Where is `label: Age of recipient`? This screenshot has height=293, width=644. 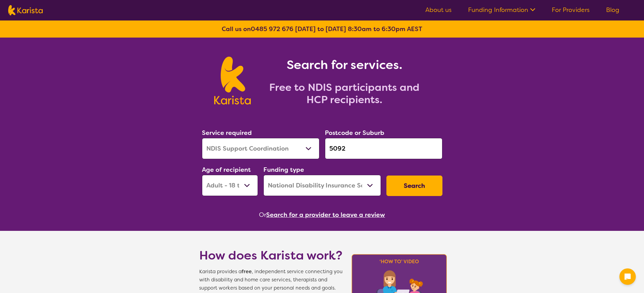
label: Age of recipient is located at coordinates (226, 170).